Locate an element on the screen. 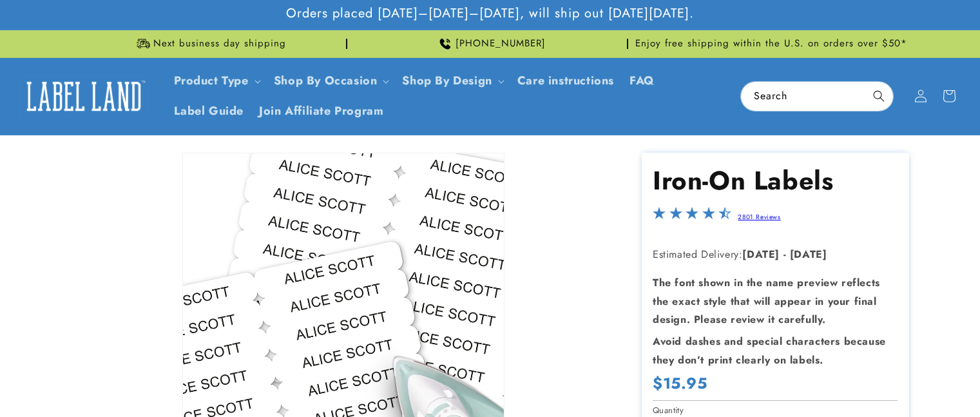 The width and height of the screenshot is (980, 417). a: Care instructions is located at coordinates (566, 80).